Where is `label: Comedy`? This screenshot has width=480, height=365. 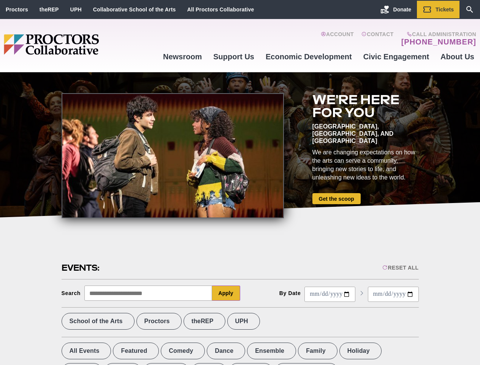
label: Comedy is located at coordinates (183, 351).